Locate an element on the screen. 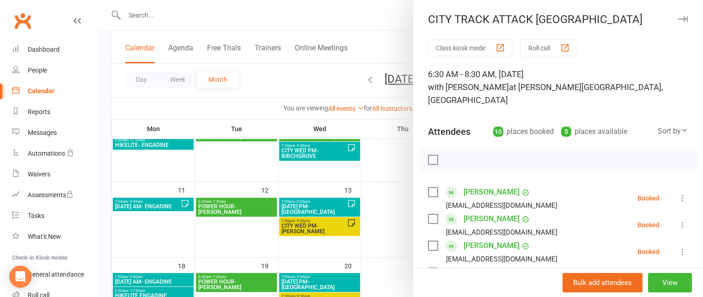 The image size is (703, 297). div: Waivers is located at coordinates (39, 174).